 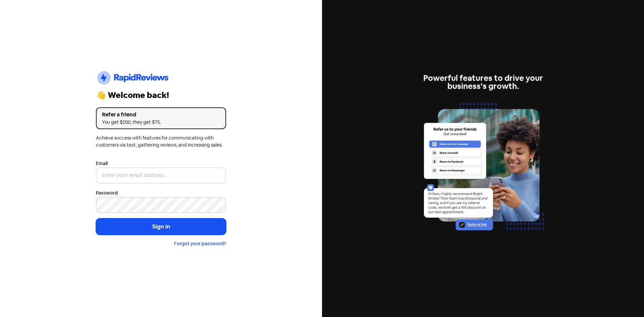 What do you see at coordinates (161, 227) in the screenshot?
I see `button: Sign in` at bounding box center [161, 227].